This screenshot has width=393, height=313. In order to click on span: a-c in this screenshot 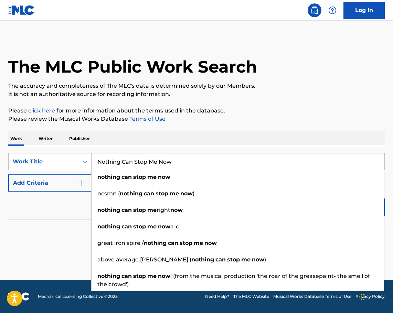, I will do `click(174, 226)`.